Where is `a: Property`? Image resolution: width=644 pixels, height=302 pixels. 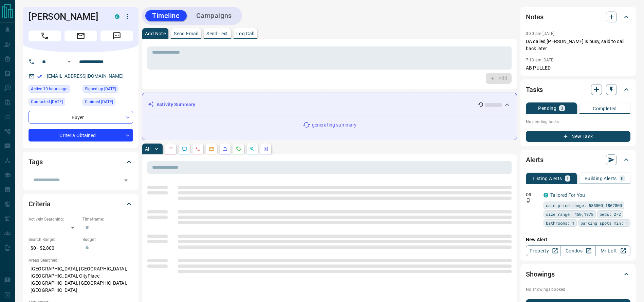
a: Property is located at coordinates (543, 251).